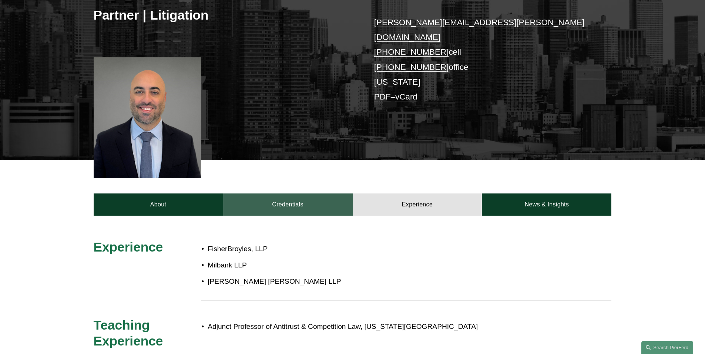 The height and width of the screenshot is (354, 705). What do you see at coordinates (667, 348) in the screenshot?
I see `a: Search this site` at bounding box center [667, 348].